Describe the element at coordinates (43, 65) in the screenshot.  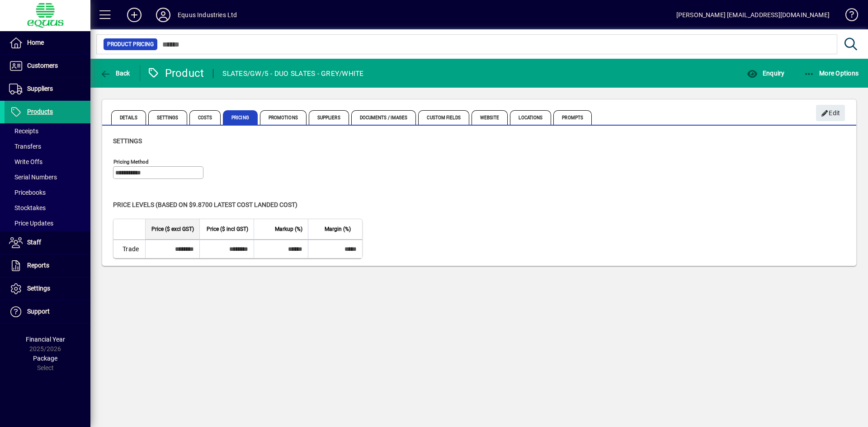
I see `span: Customers` at that location.